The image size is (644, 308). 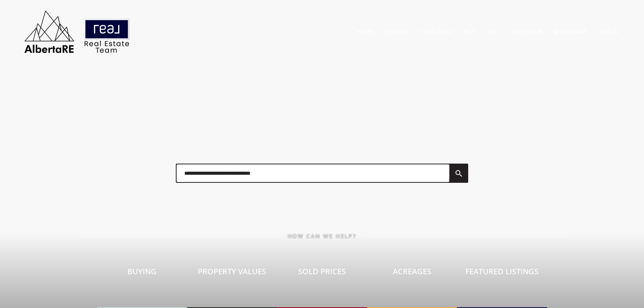 What do you see at coordinates (502, 274) in the screenshot?
I see `a: Featured Listings` at bounding box center [502, 274].